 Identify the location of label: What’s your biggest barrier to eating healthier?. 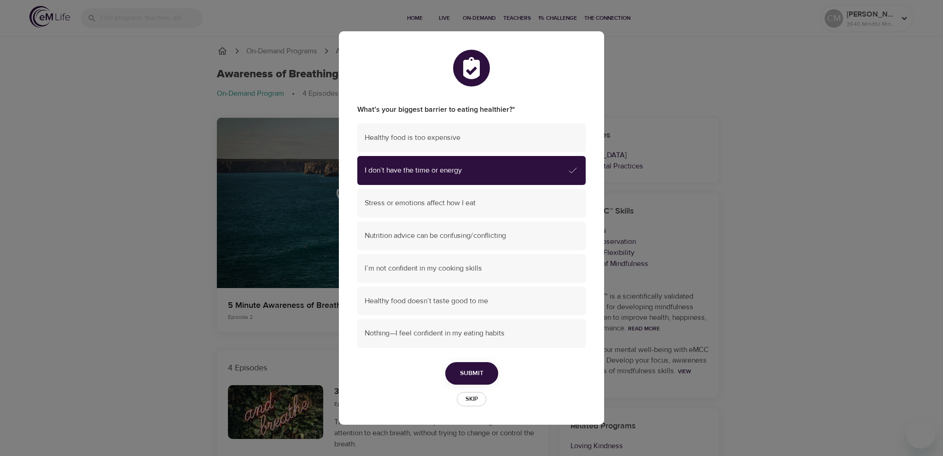
(471, 110).